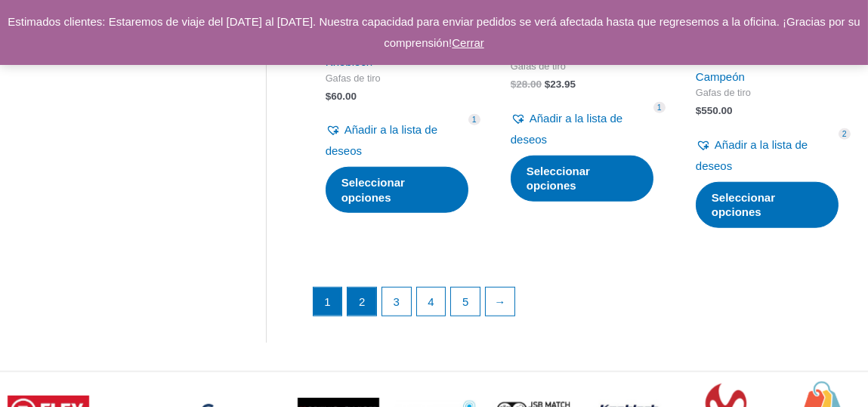 The width and height of the screenshot is (868, 407). I want to click on span: Página 1, so click(328, 302).